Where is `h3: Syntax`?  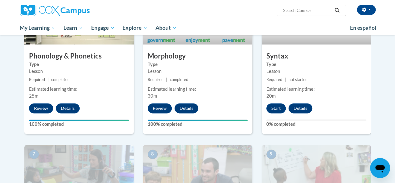 h3: Syntax is located at coordinates (317, 56).